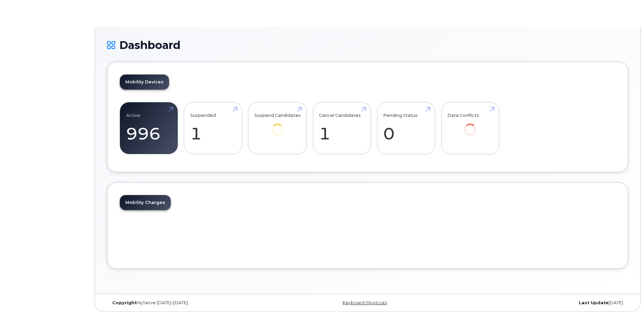  Describe the element at coordinates (277, 125) in the screenshot. I see `a: Suspend Candidates` at that location.